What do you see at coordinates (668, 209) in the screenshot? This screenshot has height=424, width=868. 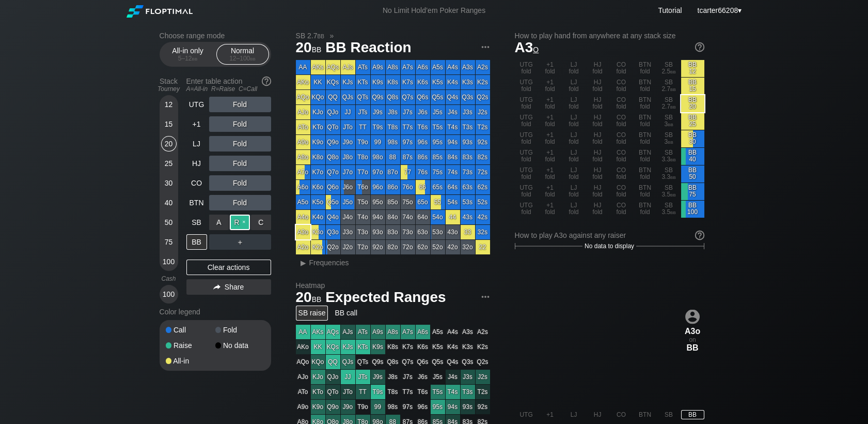 I see `div: SB 3.5` at bounding box center [668, 209].